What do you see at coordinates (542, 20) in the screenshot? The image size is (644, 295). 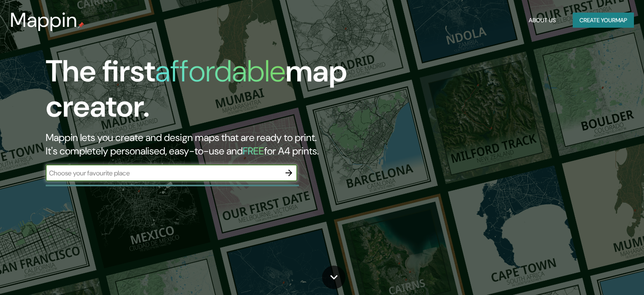 I see `button: About Us` at bounding box center [542, 20].